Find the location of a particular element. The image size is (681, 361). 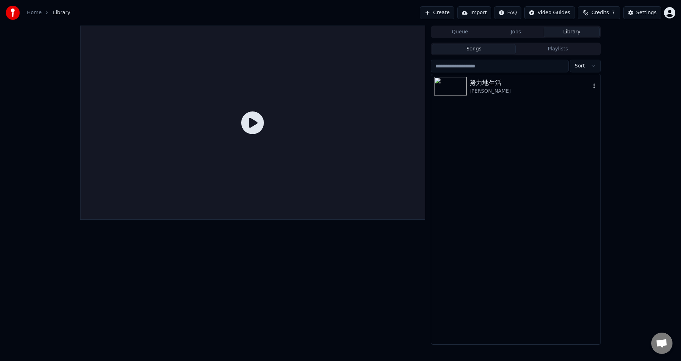

button: Import is located at coordinates (474, 13).